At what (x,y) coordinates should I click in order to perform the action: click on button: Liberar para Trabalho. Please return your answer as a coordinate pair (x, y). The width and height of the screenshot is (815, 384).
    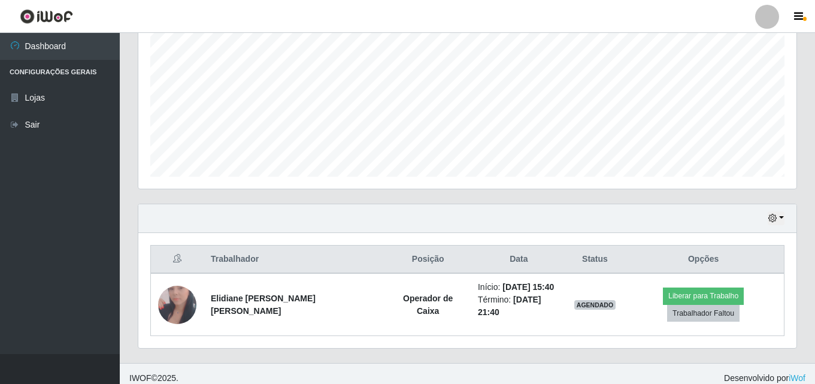
    Looking at the image, I should click on (703, 296).